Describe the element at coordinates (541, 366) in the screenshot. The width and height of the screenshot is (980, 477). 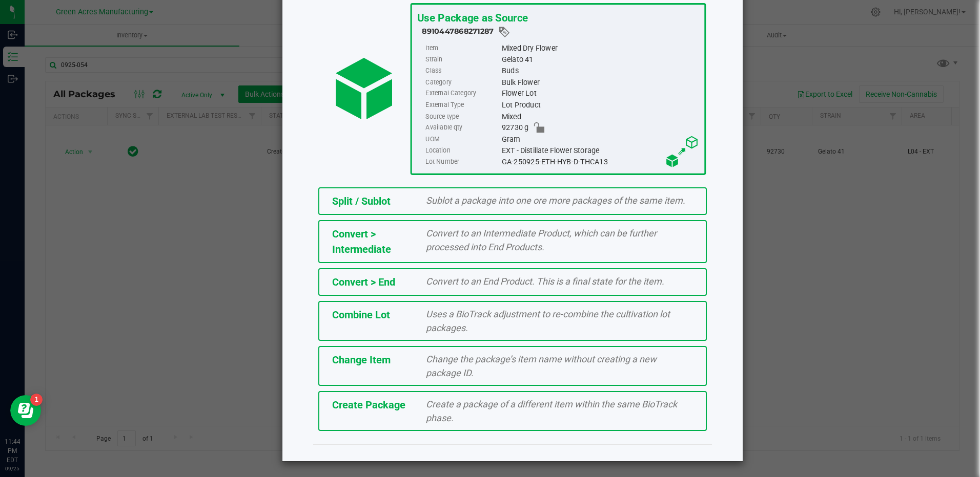
I see `span: Change the package’s item name without creating a new package ID.` at that location.